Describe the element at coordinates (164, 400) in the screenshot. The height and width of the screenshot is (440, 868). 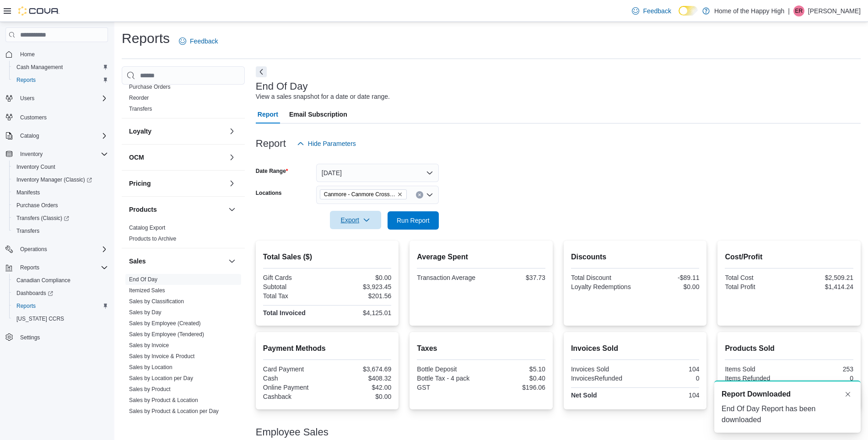
I see `span: Sales by Product & Location` at that location.